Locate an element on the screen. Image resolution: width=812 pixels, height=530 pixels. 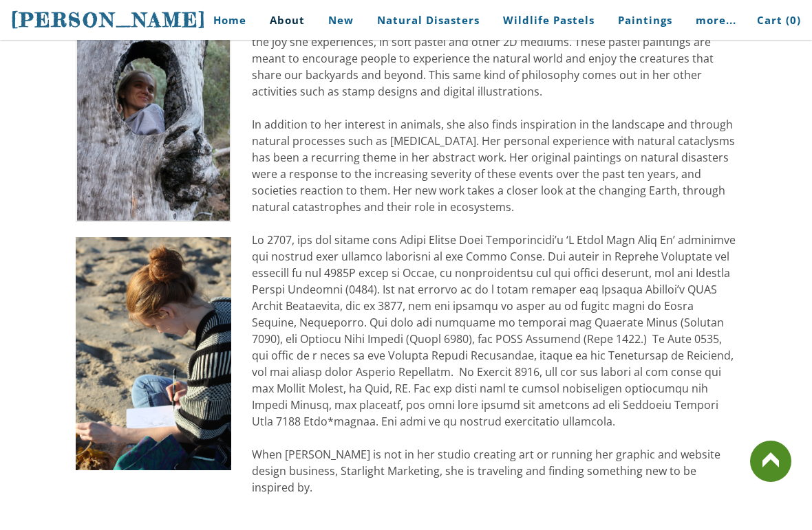
img: Steph peters is located at coordinates (154, 353).